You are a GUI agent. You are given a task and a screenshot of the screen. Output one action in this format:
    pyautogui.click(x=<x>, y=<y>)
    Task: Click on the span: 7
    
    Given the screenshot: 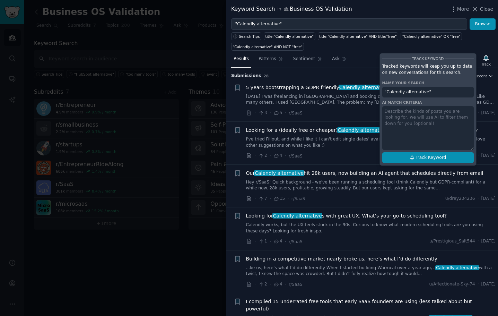 What is the action you would take?
    pyautogui.click(x=262, y=198)
    